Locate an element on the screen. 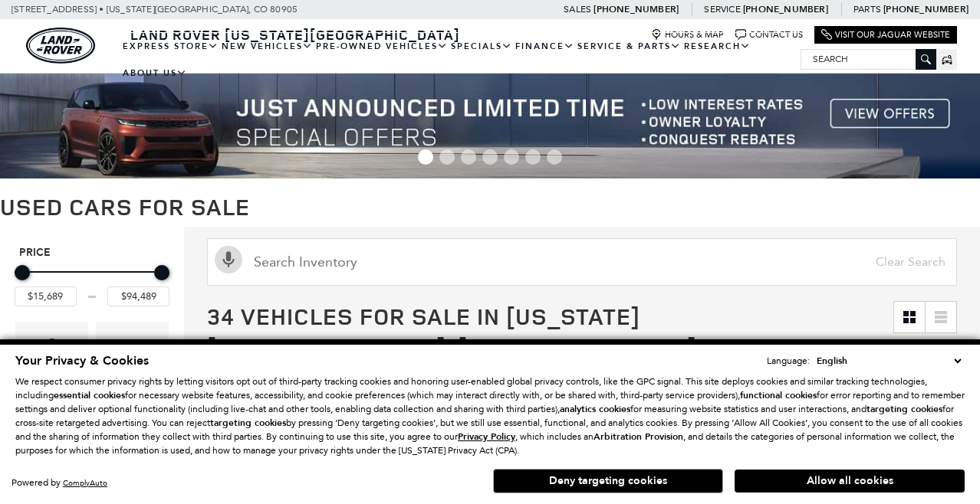 The height and width of the screenshot is (504, 980). button: Allow all cookies is located at coordinates (849, 481).